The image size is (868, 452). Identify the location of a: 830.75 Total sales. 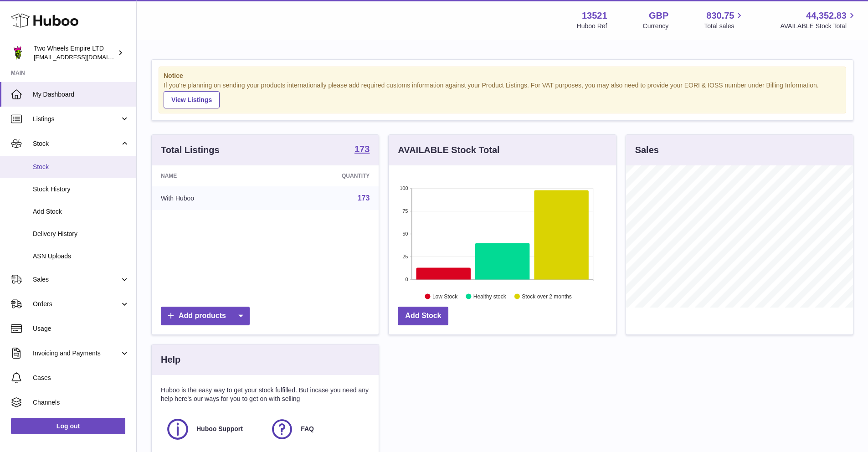
(724, 20).